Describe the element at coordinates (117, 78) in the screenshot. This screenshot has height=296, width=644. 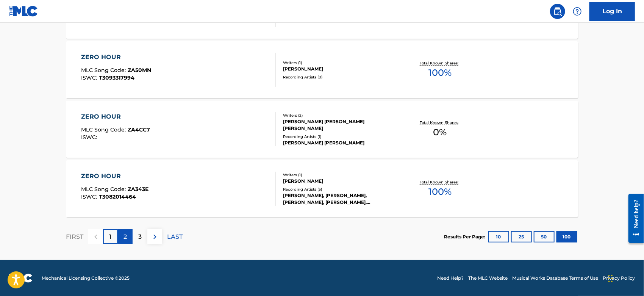
I see `span: T3093317994` at that location.